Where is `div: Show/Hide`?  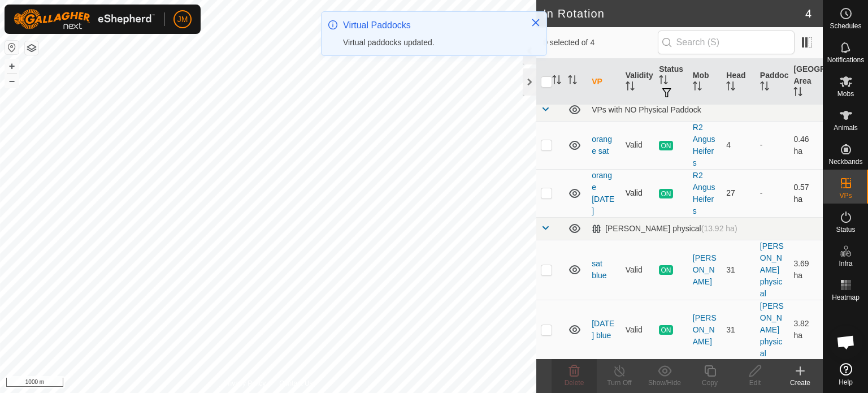
div: Show/Hide is located at coordinates (665, 383).